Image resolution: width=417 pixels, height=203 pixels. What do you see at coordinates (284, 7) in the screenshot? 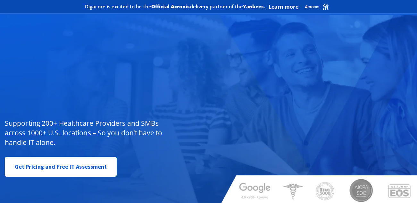
I see `a: Learn more` at bounding box center [284, 7].